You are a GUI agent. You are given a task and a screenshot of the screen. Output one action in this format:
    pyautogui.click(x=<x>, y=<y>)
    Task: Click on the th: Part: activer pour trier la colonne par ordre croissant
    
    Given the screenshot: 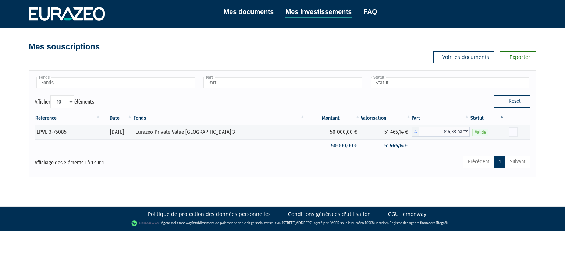 What is the action you would take?
    pyautogui.click(x=441, y=118)
    